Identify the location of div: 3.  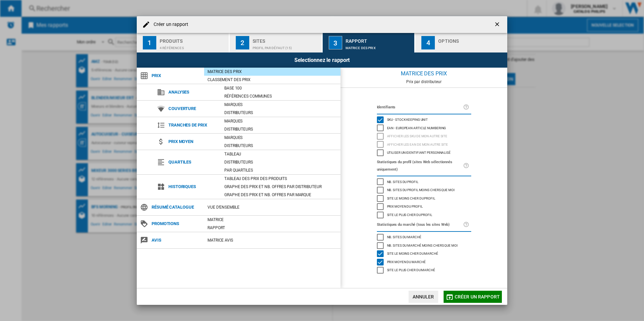
(335, 43).